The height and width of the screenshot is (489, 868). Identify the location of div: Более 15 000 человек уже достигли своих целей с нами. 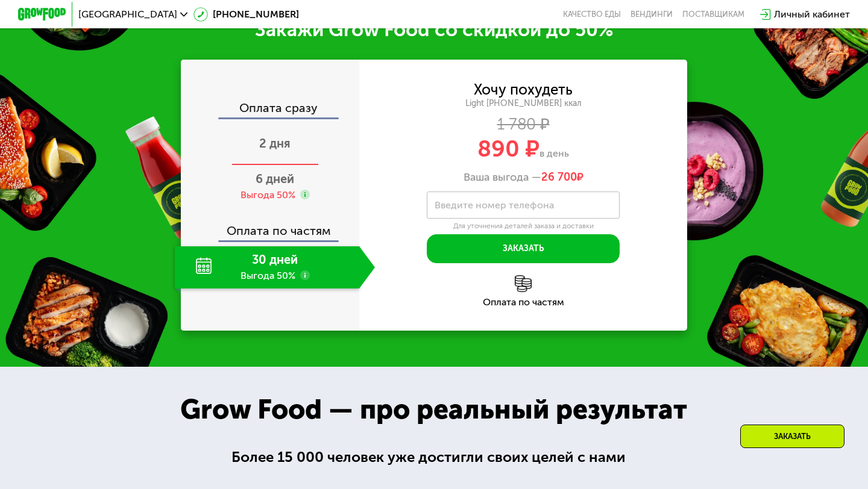
(434, 457).